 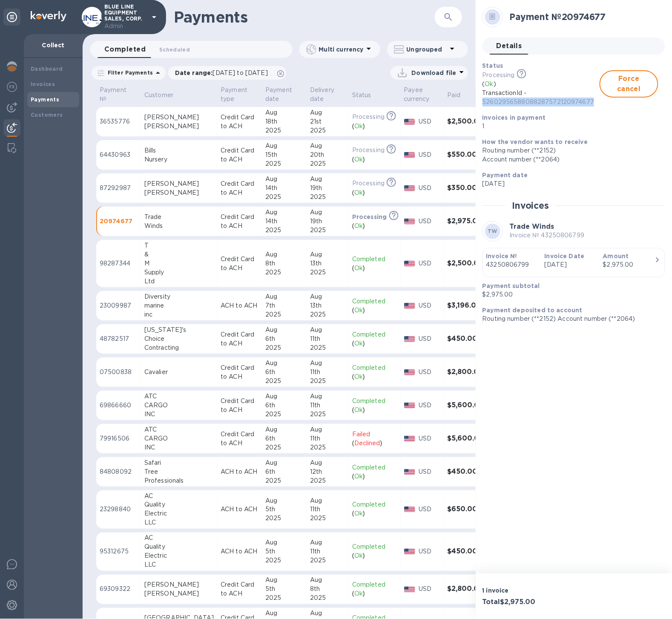 What do you see at coordinates (284, 439) in the screenshot?
I see `div: 6th` at bounding box center [284, 439].